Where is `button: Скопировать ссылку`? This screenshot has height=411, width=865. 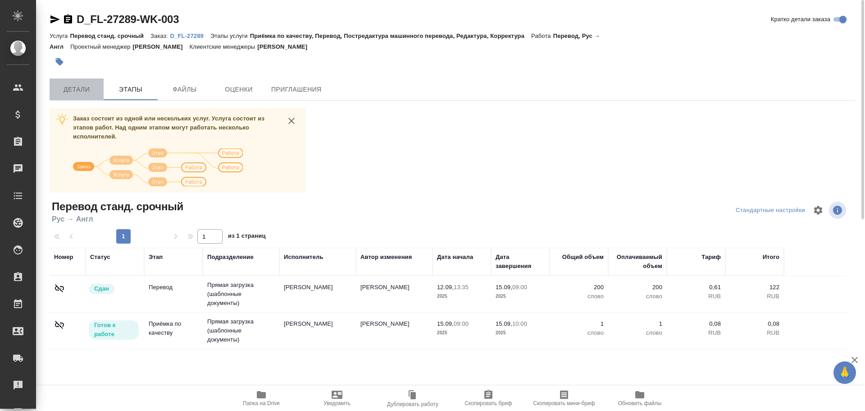
button: Скопировать ссылку is located at coordinates (68, 19).